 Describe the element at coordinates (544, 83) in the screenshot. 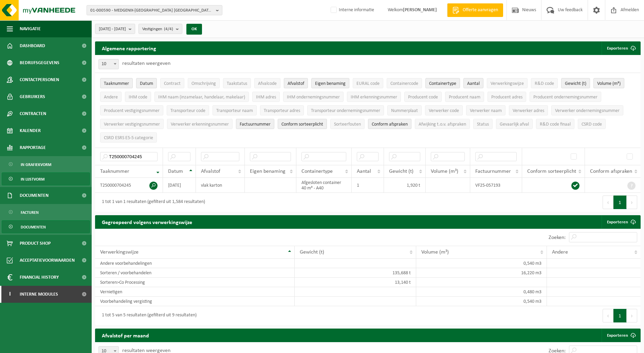

I see `button: R&D codeR&amp;D code: Activate to sort` at that location.